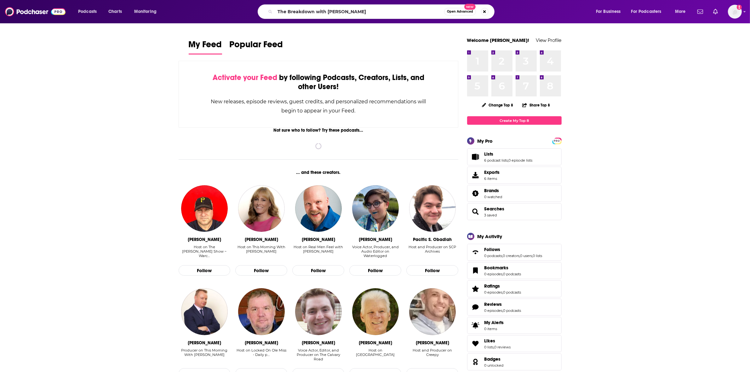 This screenshot has height=372, width=750. What do you see at coordinates (360, 12) in the screenshot?
I see `input: Search podcasts, credits, & more...` at bounding box center [360, 12].